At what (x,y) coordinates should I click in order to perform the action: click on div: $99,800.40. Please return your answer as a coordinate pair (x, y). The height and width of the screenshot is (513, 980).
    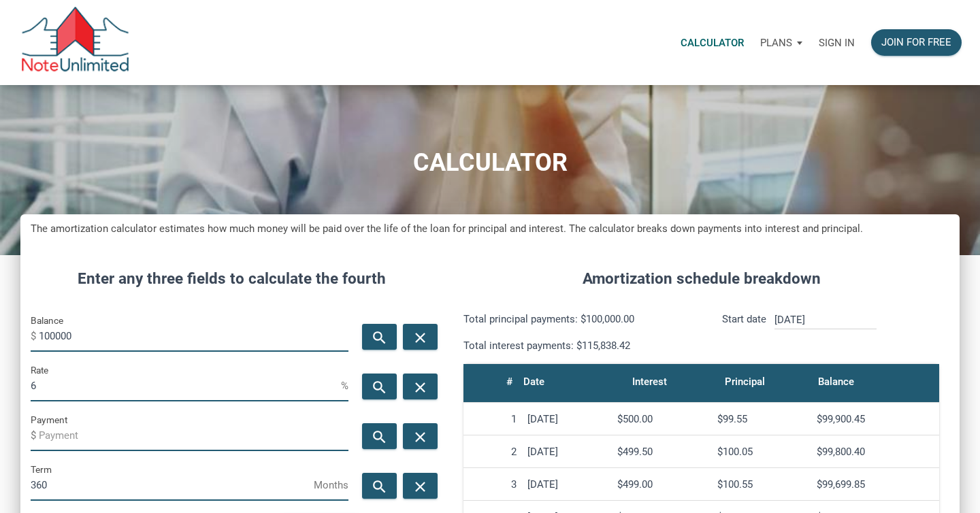
    Looking at the image, I should click on (875, 452).